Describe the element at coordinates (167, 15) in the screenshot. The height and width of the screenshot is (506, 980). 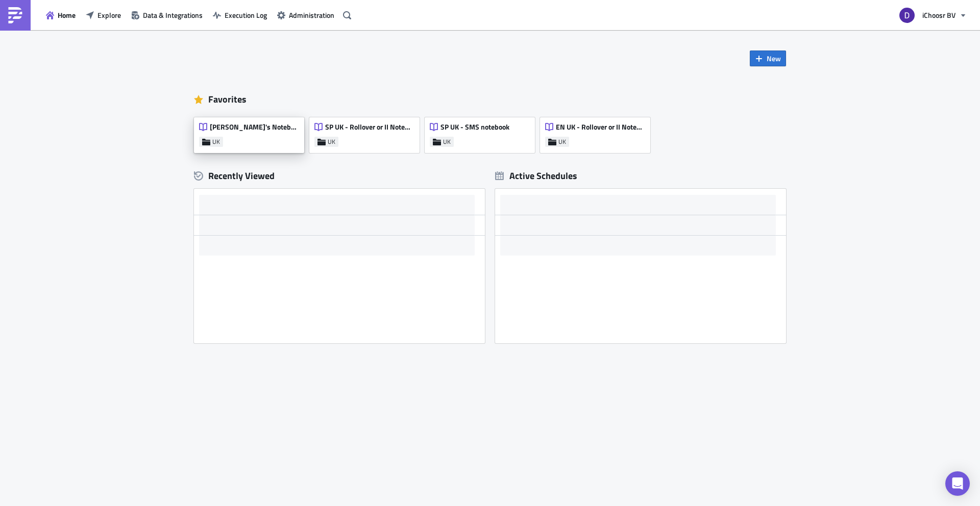
I see `a: Data & Integrations` at that location.